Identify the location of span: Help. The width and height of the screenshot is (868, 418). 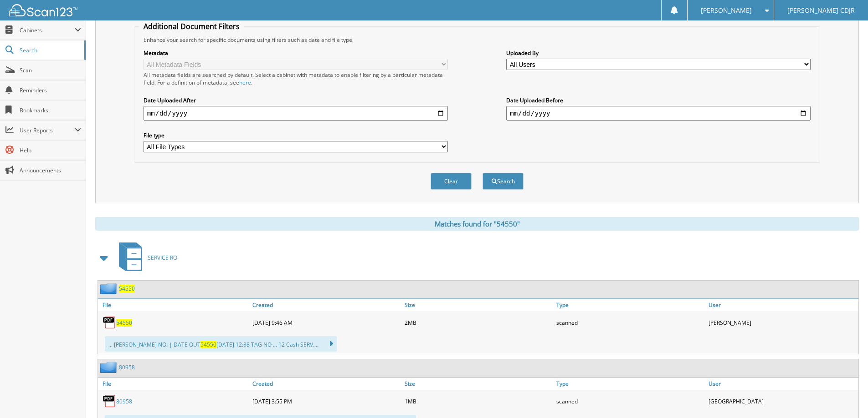
(50, 150).